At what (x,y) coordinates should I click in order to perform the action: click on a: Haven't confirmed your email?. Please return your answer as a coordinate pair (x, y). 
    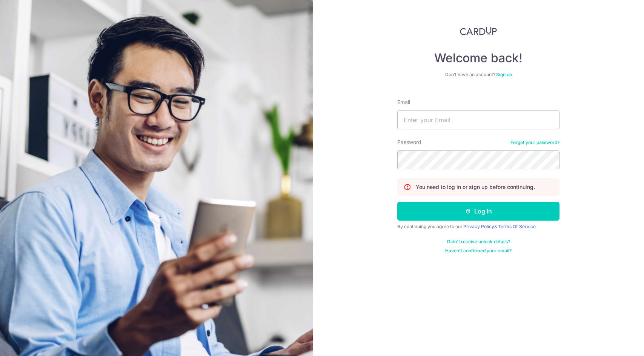
    Looking at the image, I should click on (479, 251).